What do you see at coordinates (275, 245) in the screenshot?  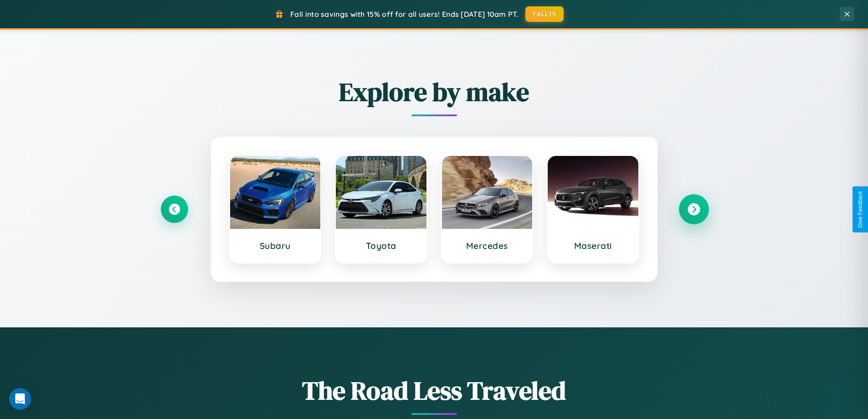 I see `h3: Subaru` at bounding box center [275, 245].